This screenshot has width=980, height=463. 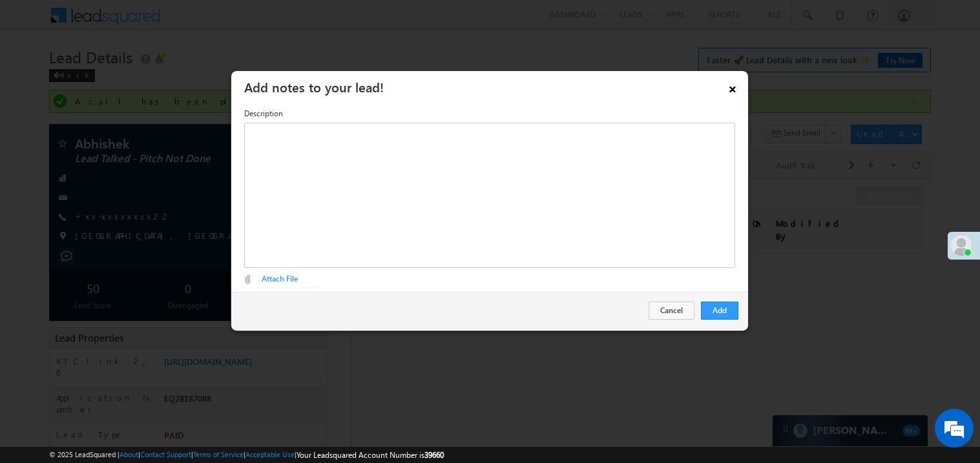 What do you see at coordinates (490, 195) in the screenshot?
I see `div: Rich Text Editor, Description-inline-editor-div` at bounding box center [490, 195].